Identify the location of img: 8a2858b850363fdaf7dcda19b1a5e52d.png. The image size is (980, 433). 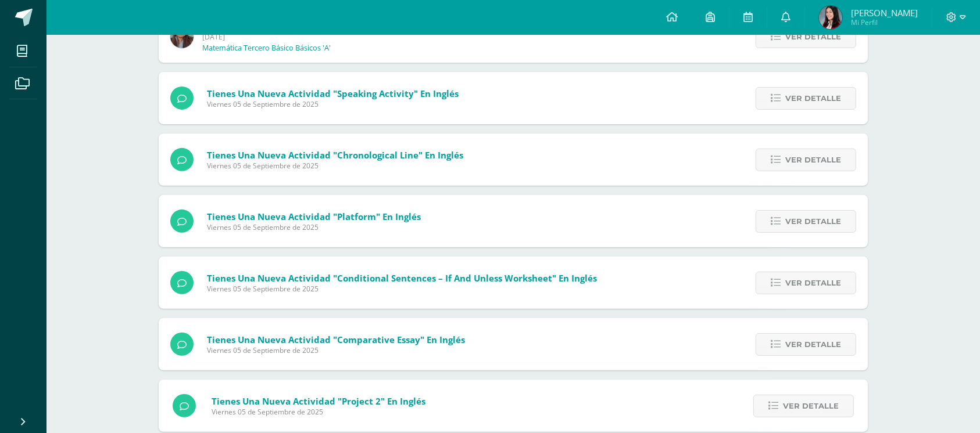
(830, 17).